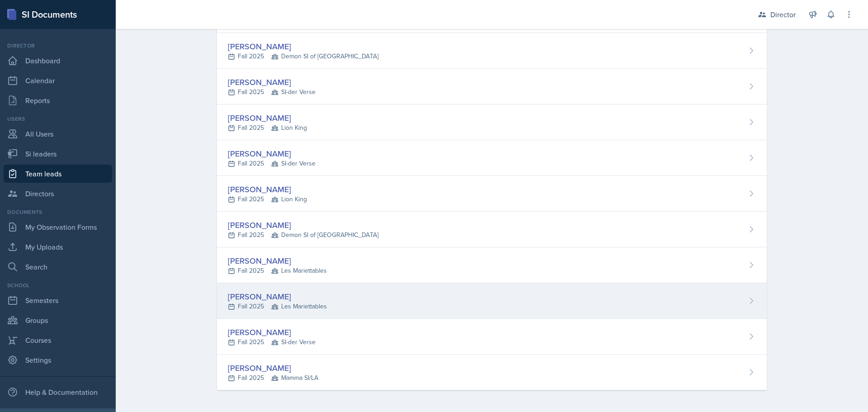 The height and width of the screenshot is (412, 868). I want to click on a: Search, so click(58, 267).